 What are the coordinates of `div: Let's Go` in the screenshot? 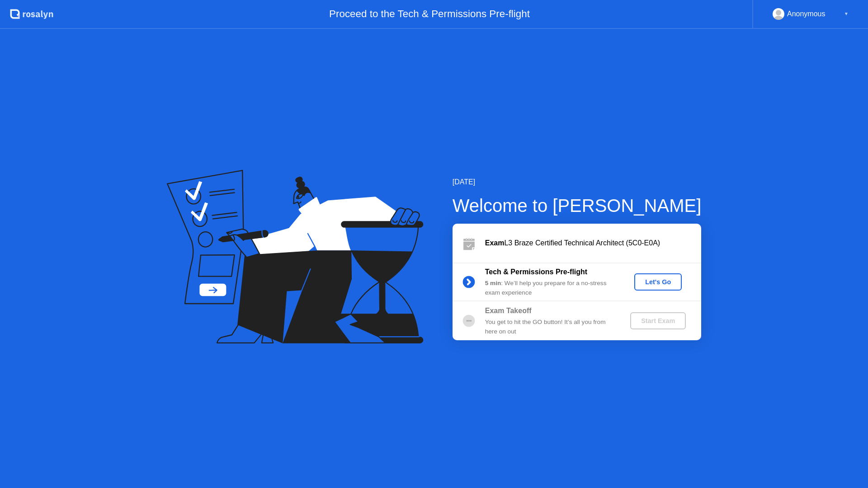 It's located at (657, 282).